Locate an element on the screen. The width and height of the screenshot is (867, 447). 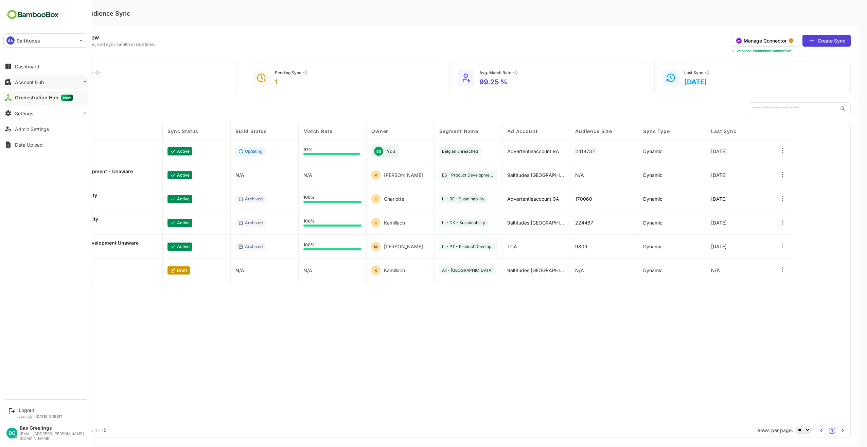
button: Time since the most recent batch update. is located at coordinates (684, 72).